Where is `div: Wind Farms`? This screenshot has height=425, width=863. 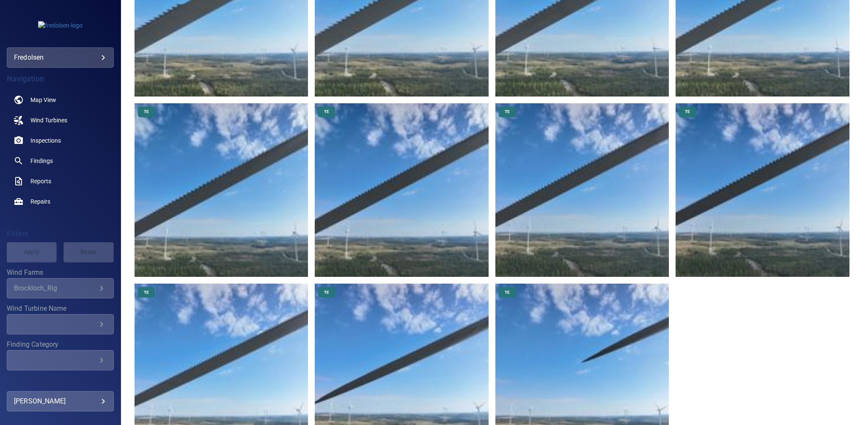 div: Wind Farms is located at coordinates (60, 288).